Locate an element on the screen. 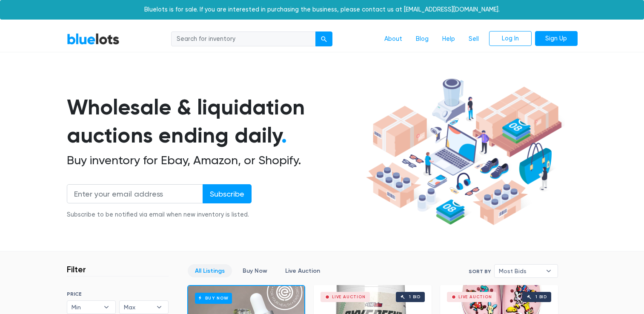 The height and width of the screenshot is (314, 644). h6: Buy Now is located at coordinates (213, 298).